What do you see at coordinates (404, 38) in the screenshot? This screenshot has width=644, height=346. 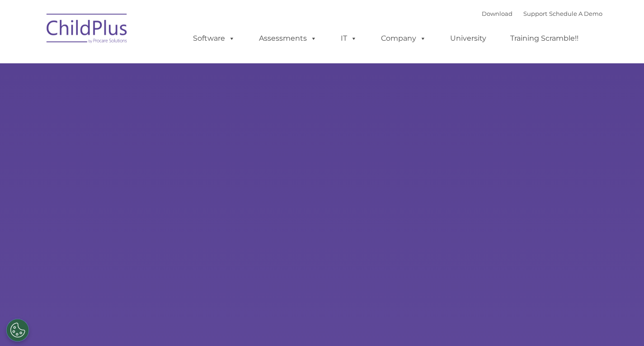 I see `a: Company` at bounding box center [404, 38].